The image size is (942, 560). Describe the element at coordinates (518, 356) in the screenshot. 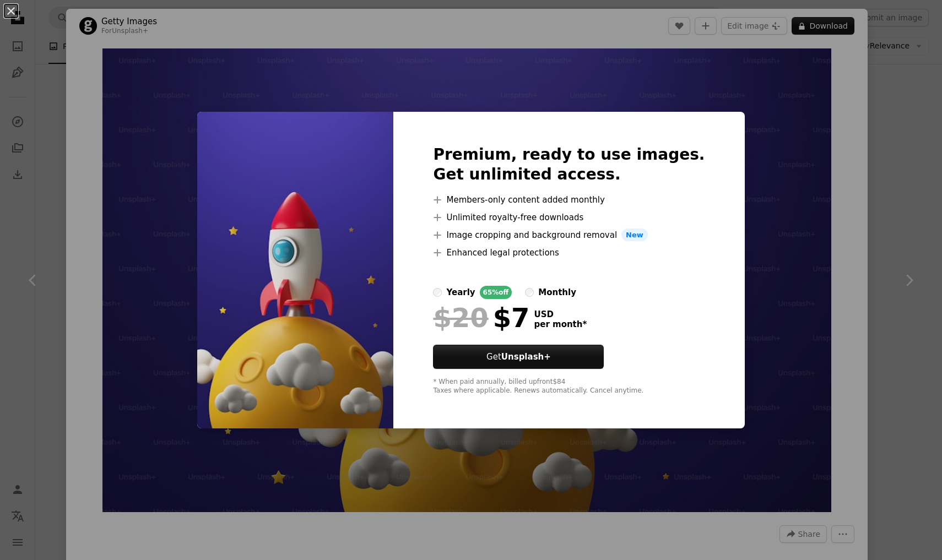

I see `button: GetUnsplash+` at that location.